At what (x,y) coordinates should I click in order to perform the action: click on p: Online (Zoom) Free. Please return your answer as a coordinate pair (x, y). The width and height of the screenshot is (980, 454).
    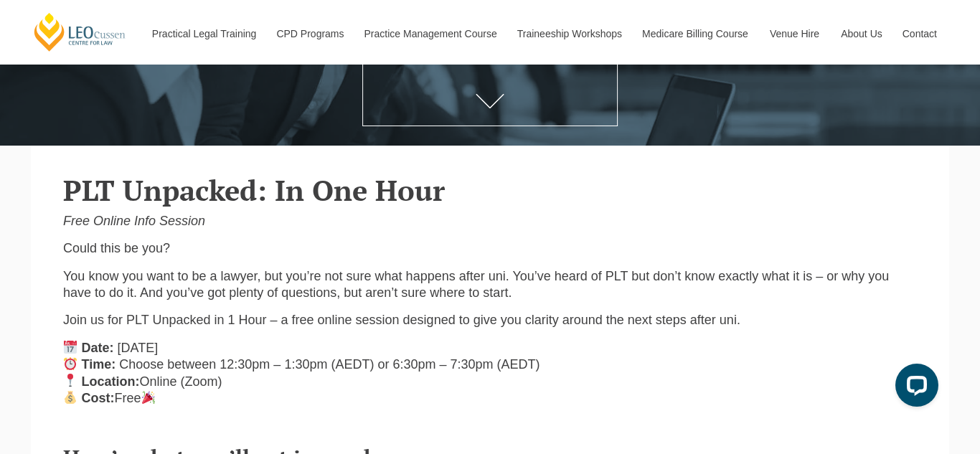
    Looking at the image, I should click on (490, 374).